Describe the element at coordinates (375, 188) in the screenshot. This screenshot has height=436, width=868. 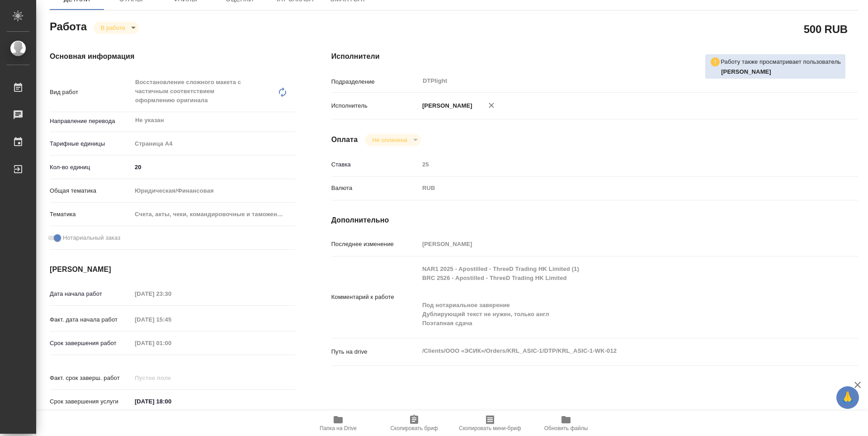
I see `p: Валюта` at that location.